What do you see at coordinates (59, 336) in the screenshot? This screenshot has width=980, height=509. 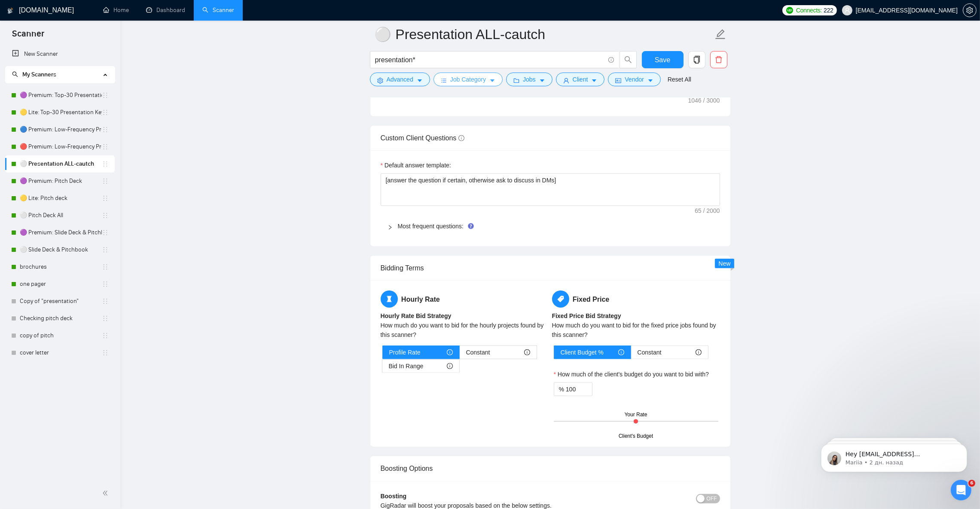 I see `li: copy of pitch` at bounding box center [59, 336].